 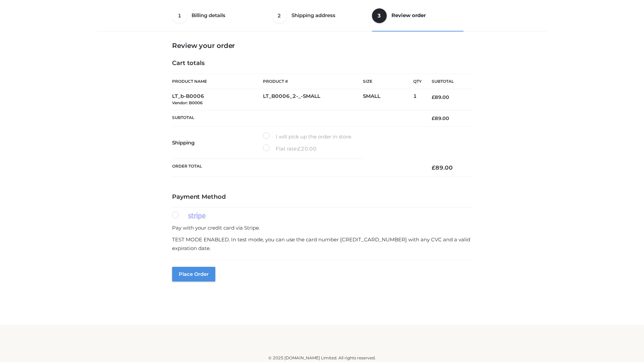 I want to click on td: LT_b-B0006, so click(x=218, y=100).